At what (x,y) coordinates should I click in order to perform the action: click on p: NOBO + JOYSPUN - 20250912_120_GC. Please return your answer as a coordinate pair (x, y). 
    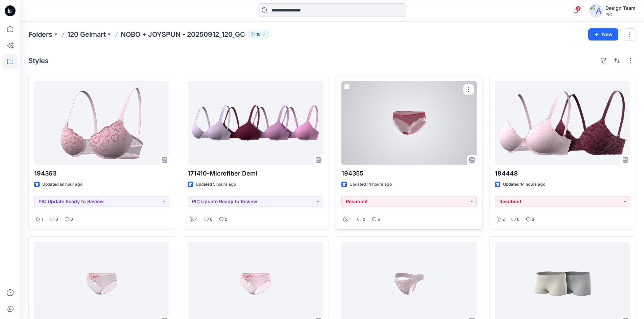
    Looking at the image, I should click on (183, 34).